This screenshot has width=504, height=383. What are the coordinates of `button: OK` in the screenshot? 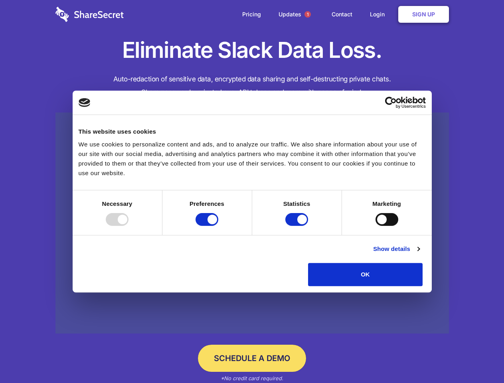 It's located at (365, 274).